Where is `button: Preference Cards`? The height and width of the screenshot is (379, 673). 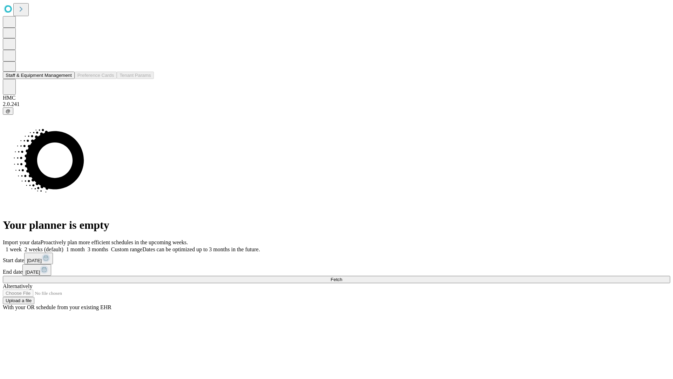 button: Preference Cards is located at coordinates (96, 75).